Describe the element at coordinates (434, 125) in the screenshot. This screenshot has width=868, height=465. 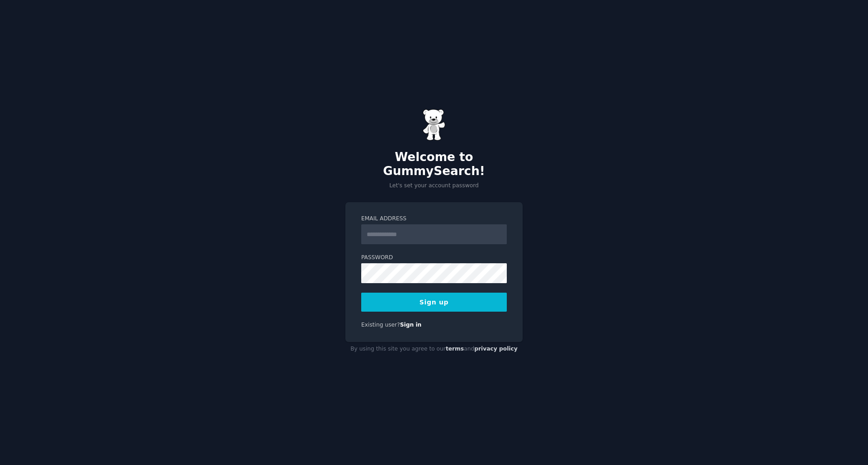
I see `img: Gummy Bear` at that location.